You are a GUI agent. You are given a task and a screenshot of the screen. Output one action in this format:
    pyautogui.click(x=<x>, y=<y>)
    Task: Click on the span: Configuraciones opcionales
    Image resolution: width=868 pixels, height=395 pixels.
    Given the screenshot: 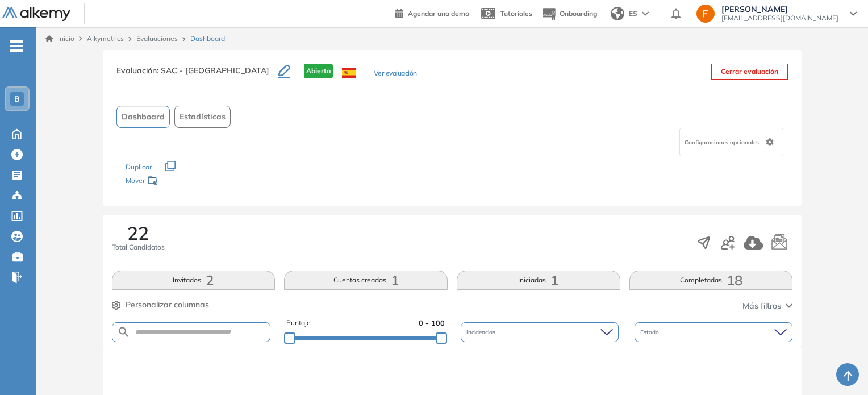 What is the action you would take?
    pyautogui.click(x=723, y=142)
    